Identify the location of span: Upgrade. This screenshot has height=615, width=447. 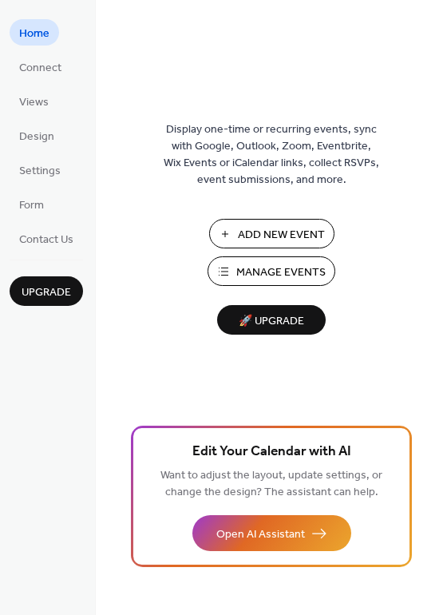
(46, 292).